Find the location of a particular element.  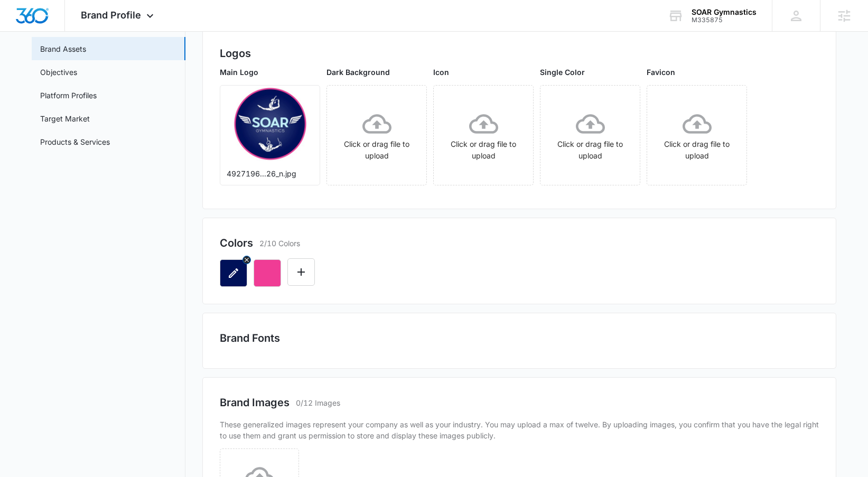

p: Favicon is located at coordinates (697, 72).